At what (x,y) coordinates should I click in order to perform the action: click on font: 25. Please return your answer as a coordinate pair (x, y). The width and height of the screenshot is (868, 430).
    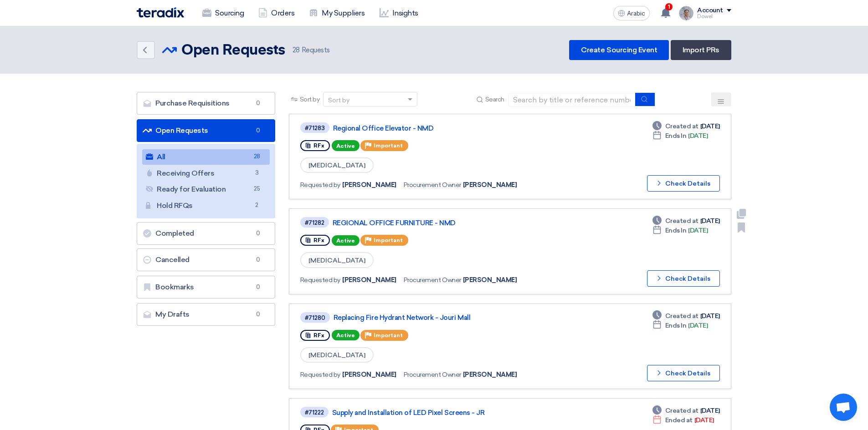
    Looking at the image, I should click on (256, 189).